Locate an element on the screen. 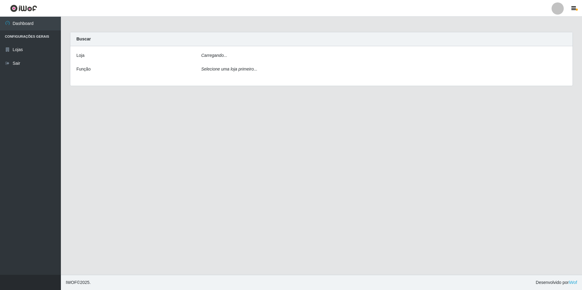 This screenshot has height=290, width=582. span: IWOF is located at coordinates (71, 283).